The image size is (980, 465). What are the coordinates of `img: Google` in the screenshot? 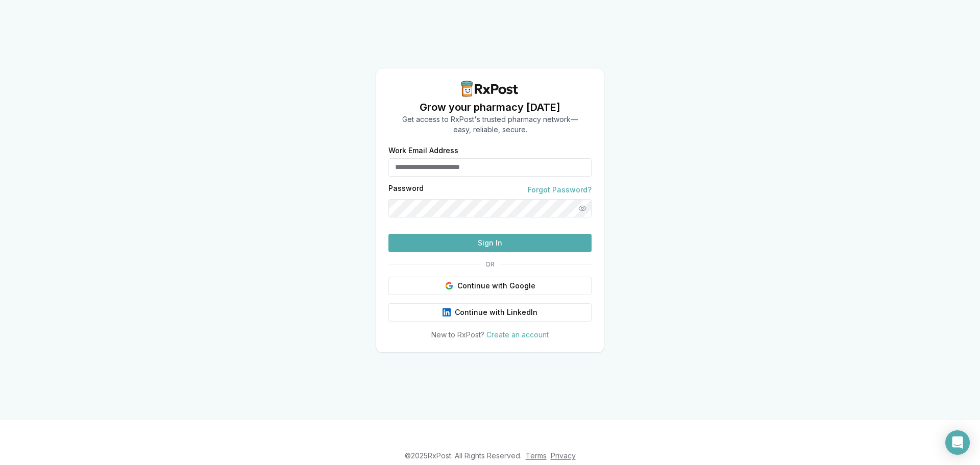 It's located at (449, 286).